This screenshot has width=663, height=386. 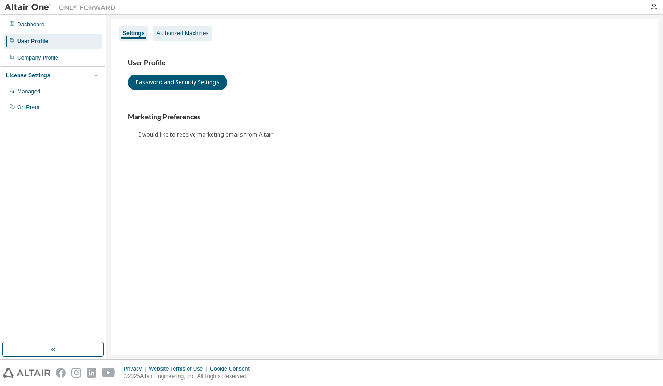 What do you see at coordinates (207, 135) in the screenshot?
I see `label: I would like to receive marketing emails from Altair` at bounding box center [207, 135].